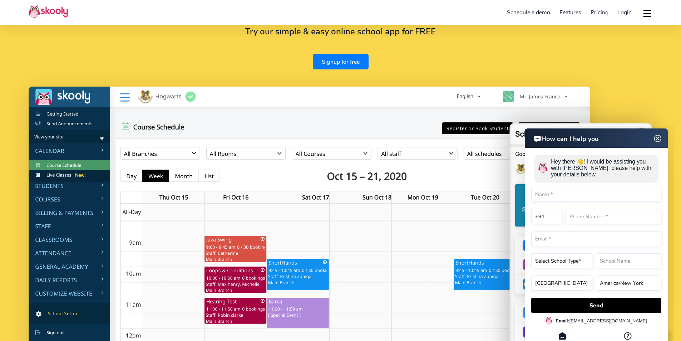 The width and height of the screenshot is (681, 341). I want to click on button: dropdown menu, so click(647, 13).